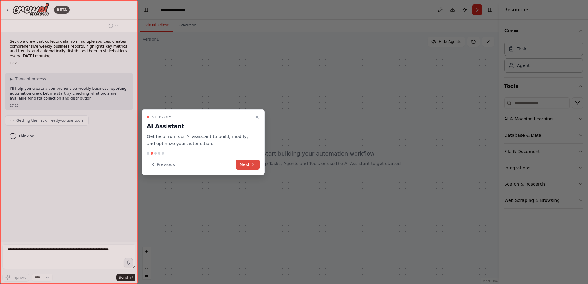 The height and width of the screenshot is (284, 588). I want to click on h3: AI Assistant, so click(199, 126).